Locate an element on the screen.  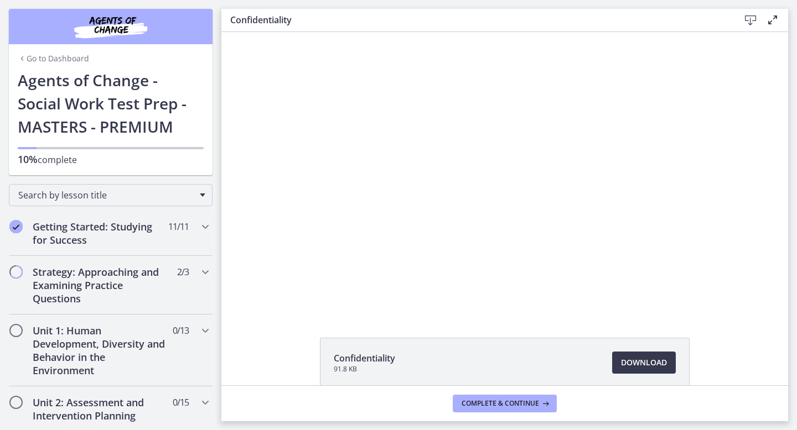
i: Completed is located at coordinates (16, 227).